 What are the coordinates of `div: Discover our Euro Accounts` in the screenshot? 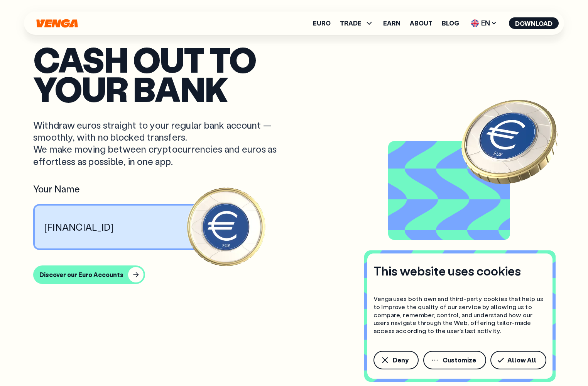 It's located at (81, 274).